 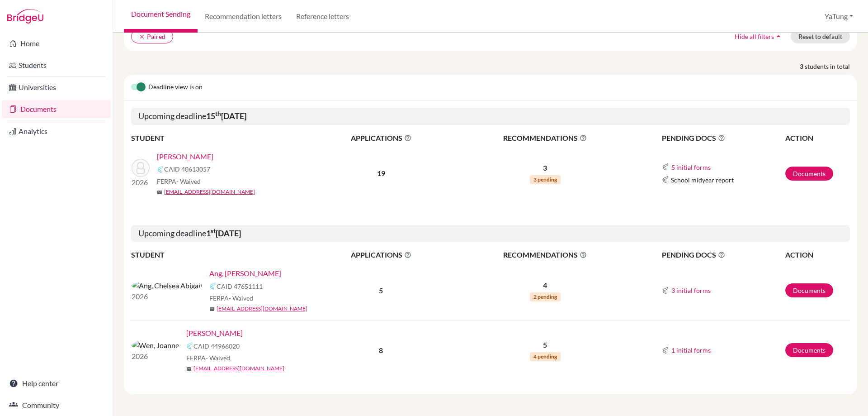 What do you see at coordinates (691, 350) in the screenshot?
I see `button: 1 initial forms` at bounding box center [691, 350].